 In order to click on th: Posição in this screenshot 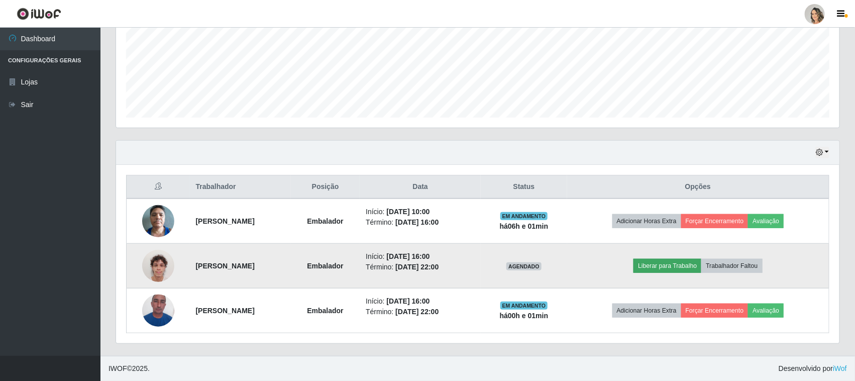, I will do `click(325, 187)`.